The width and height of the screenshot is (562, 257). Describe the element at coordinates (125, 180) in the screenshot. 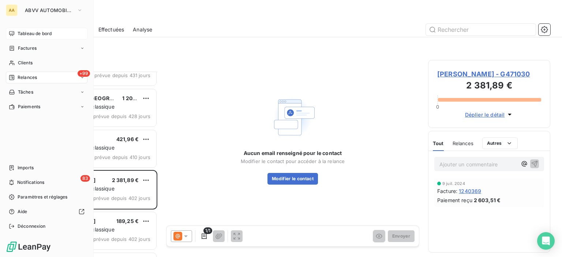

I see `span: 2 381,89 €` at that location.